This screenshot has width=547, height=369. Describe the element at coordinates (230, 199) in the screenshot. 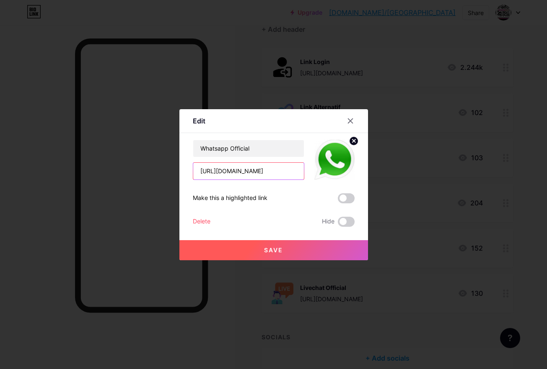

I see `div: Make this a highlighted link` at that location.